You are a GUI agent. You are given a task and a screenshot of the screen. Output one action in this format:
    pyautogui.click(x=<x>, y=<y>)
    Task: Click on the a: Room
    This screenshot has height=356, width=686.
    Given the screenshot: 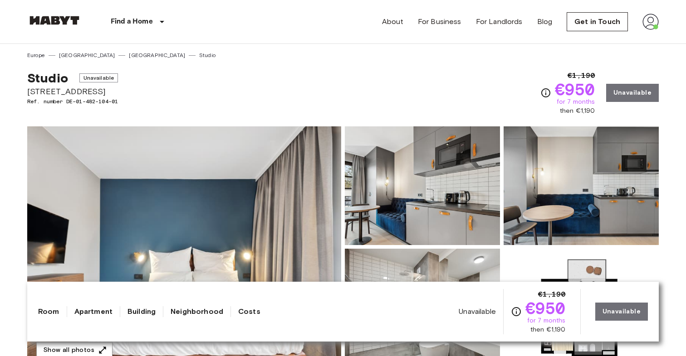 What is the action you would take?
    pyautogui.click(x=49, y=312)
    